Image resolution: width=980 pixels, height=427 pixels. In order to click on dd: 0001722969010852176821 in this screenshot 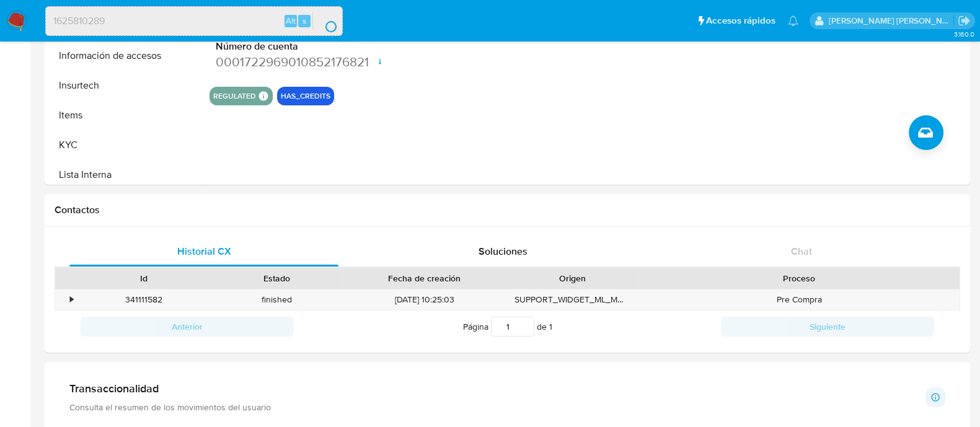, I will do `click(305, 62)`.